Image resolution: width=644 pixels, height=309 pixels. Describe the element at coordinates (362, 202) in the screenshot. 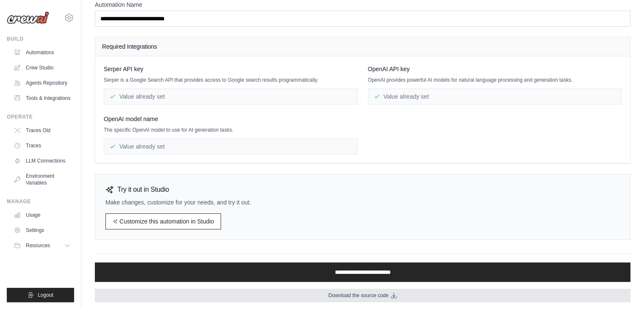

I see `p: Make changes, customize for your needs, and try it out.` at that location.